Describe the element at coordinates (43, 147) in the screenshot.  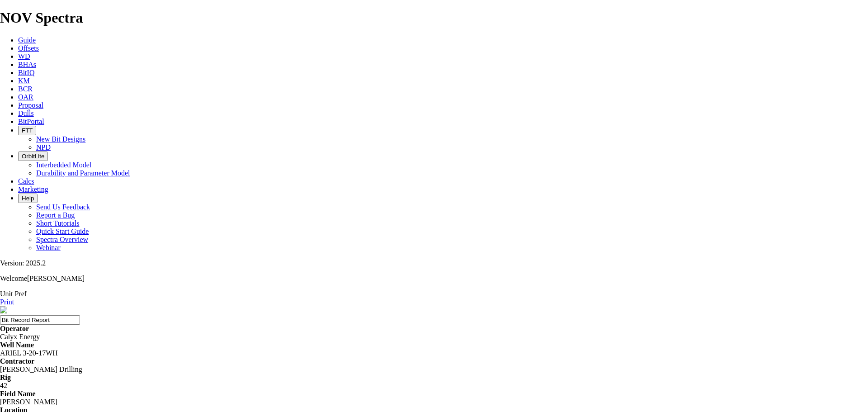
I see `a: NPD` at that location.